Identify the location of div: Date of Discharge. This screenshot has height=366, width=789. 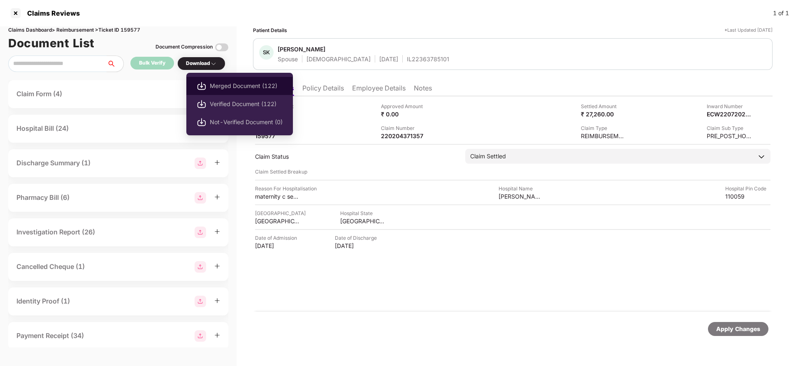
(357, 238).